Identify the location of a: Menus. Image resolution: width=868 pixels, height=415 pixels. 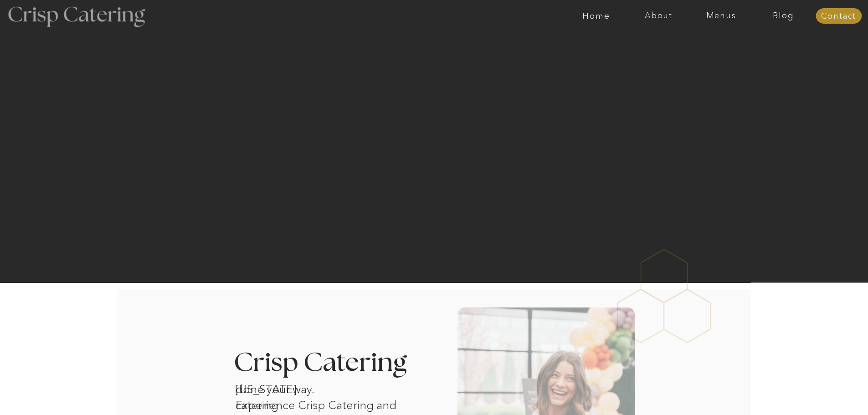
(721, 16).